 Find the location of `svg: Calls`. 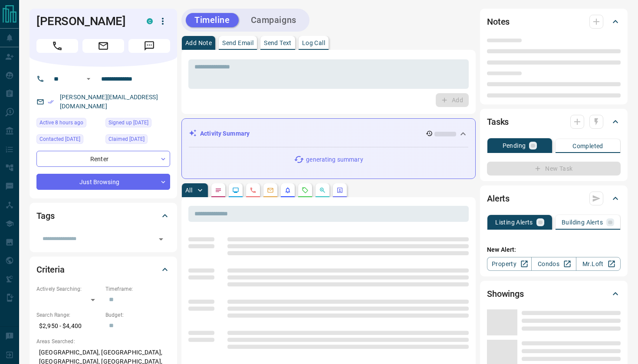

svg: Calls is located at coordinates (253, 190).